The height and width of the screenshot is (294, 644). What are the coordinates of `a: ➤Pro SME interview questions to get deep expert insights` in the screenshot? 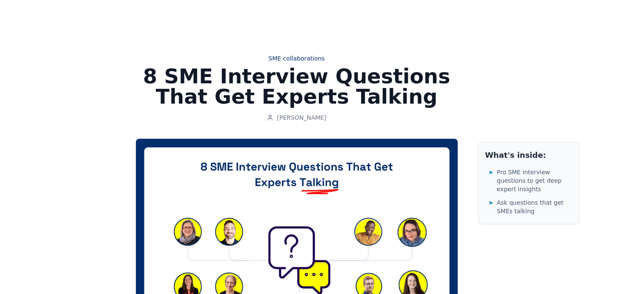 It's located at (530, 181).